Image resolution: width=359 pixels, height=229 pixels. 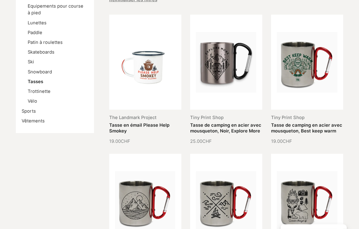 What do you see at coordinates (37, 23) in the screenshot?
I see `a: Lunettes` at bounding box center [37, 23].